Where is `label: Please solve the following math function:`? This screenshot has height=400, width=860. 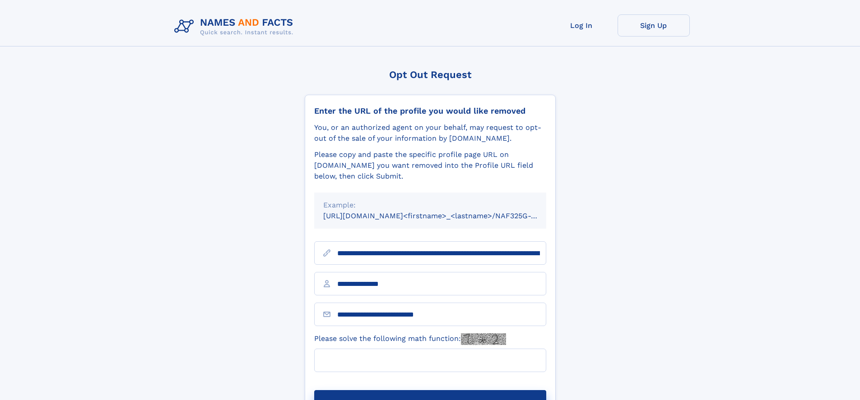 label: Please solve the following math function: is located at coordinates (410, 340).